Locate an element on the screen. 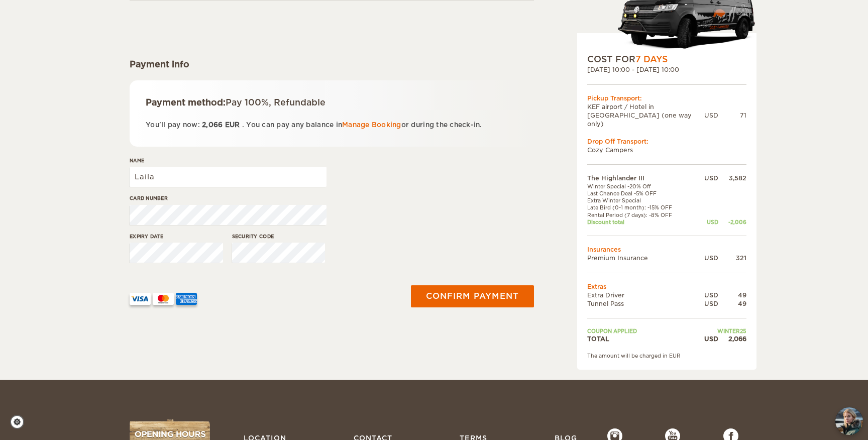 The width and height of the screenshot is (868, 440). a: Manage Booking is located at coordinates (372, 125).